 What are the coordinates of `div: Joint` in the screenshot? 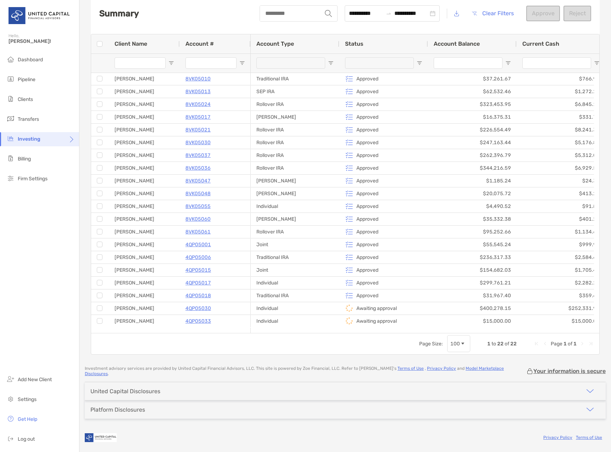 It's located at (295, 270).